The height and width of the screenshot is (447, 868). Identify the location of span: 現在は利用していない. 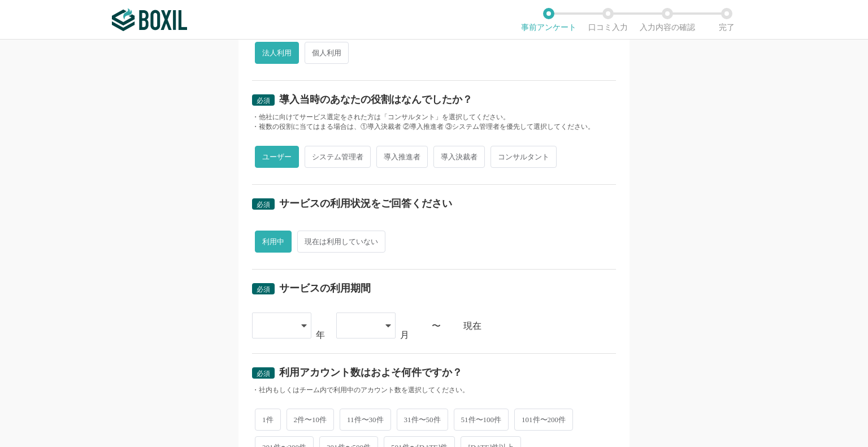
(341, 241).